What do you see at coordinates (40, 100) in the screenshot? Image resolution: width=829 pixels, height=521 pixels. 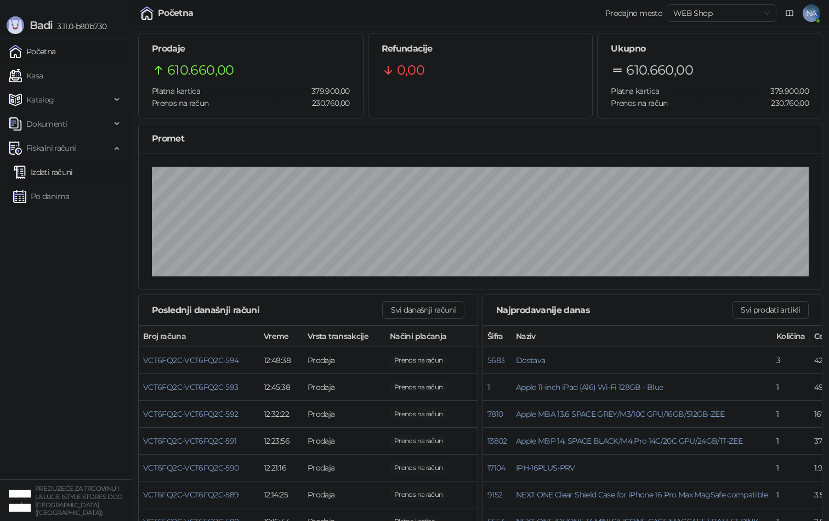 I see `span: Katalog` at bounding box center [40, 100].